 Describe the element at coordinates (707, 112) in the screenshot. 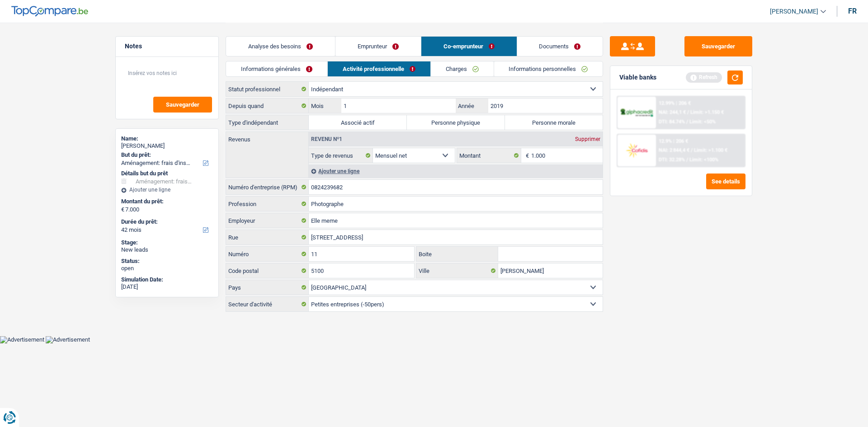

I see `span: Limit: >1.150 €` at that location.